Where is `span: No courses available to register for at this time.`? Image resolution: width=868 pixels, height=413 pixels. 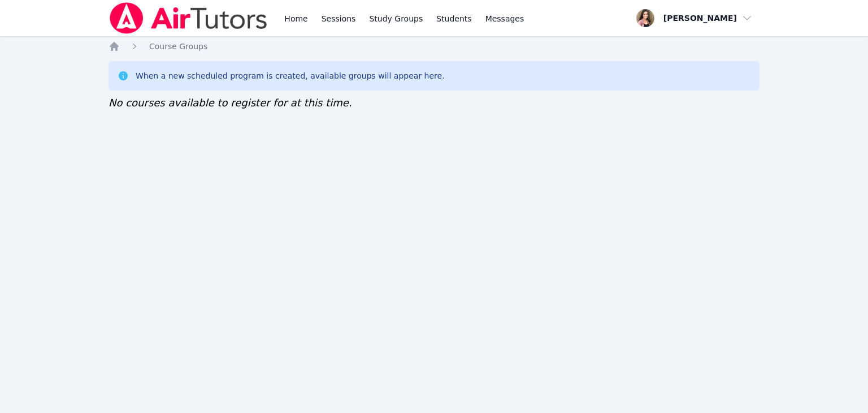
span: No courses available to register for at this time. is located at coordinates (230, 102).